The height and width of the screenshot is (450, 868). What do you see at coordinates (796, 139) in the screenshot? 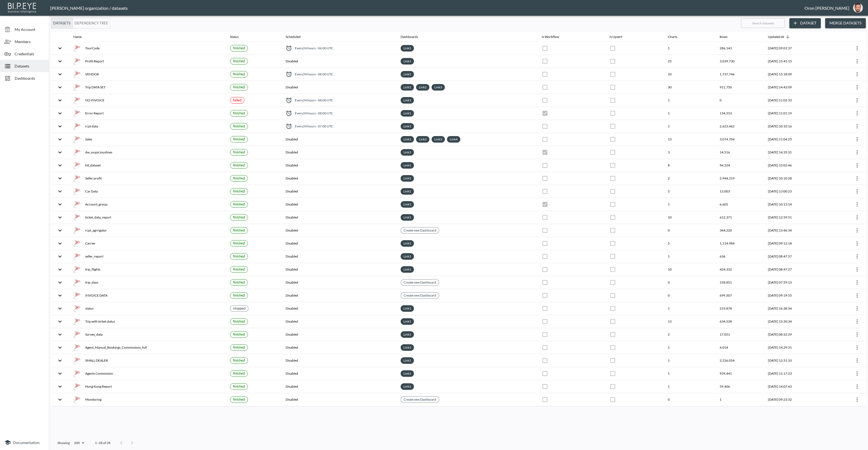
I see `th: 2025-08-31, 11:04:25` at bounding box center [796, 139].